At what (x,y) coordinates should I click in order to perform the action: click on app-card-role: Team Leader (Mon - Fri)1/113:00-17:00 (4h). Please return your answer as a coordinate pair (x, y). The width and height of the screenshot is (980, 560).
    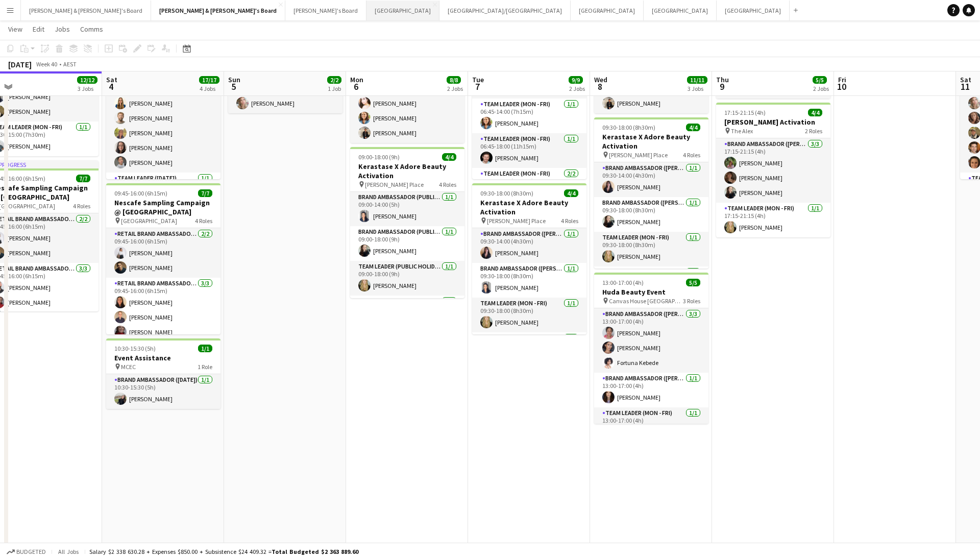
    Looking at the image, I should click on (651, 424).